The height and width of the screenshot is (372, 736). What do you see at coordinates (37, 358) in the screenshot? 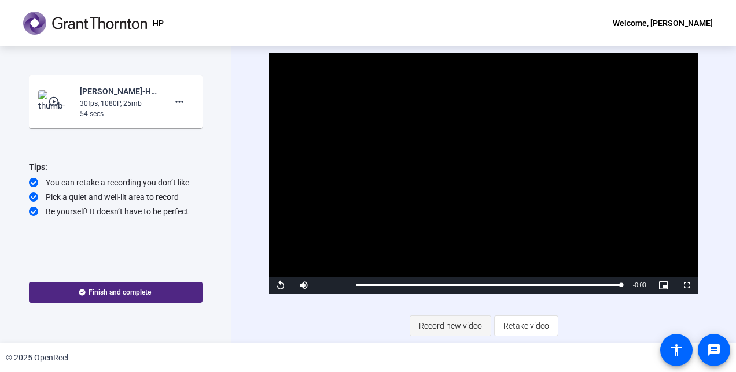
I see `div: © 2025 OpenReel` at bounding box center [37, 358].